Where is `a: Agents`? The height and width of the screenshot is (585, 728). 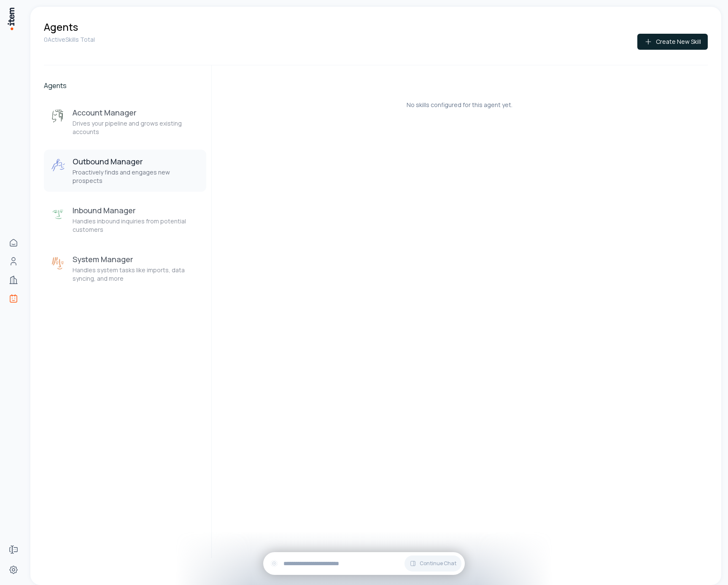 a: Agents is located at coordinates (14, 298).